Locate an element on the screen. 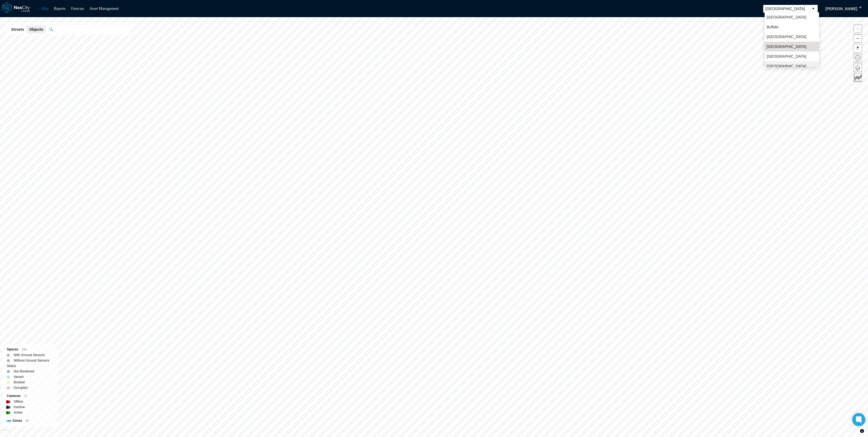 The image size is (868, 437). div: Zones is located at coordinates (30, 420).